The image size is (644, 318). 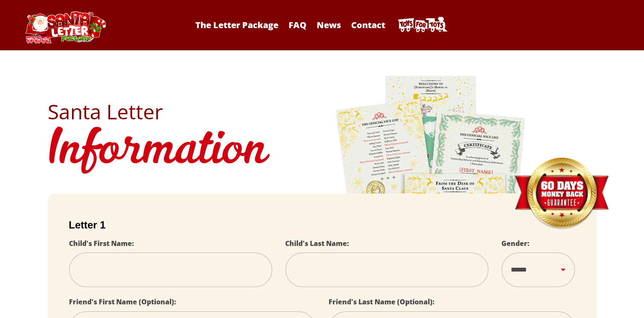 What do you see at coordinates (237, 25) in the screenshot?
I see `a: The Letter Package` at bounding box center [237, 25].